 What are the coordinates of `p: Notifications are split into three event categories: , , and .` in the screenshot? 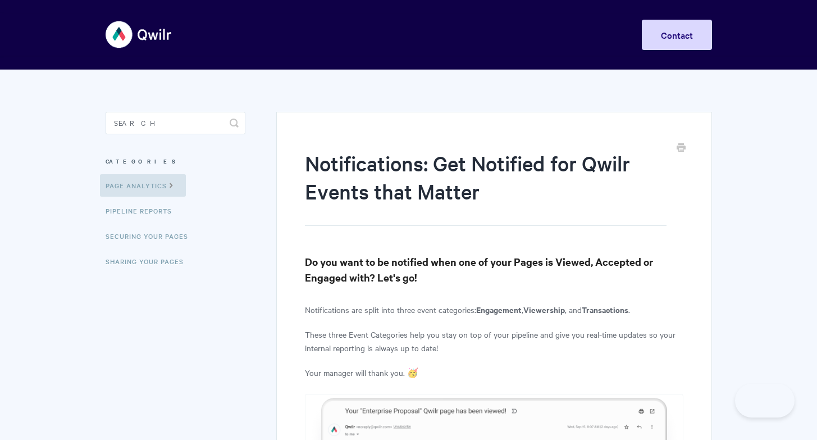 It's located at (494, 310).